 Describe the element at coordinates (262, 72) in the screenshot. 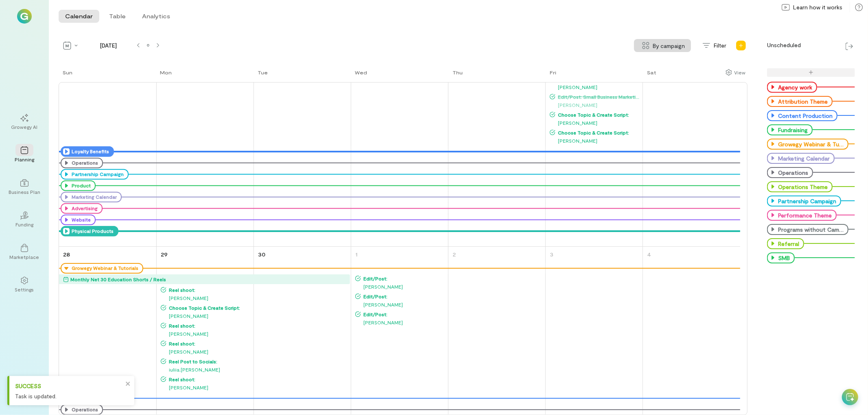

I see `div: Tue` at that location.